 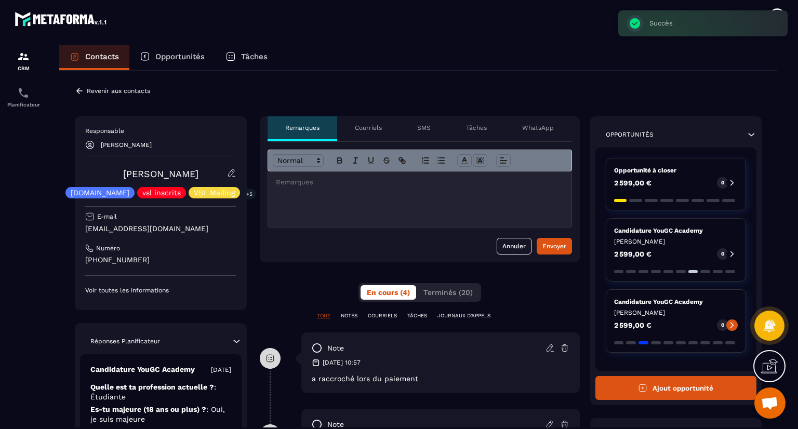 I want to click on a: schedulerschedulerPlanificateur, so click(x=23, y=97).